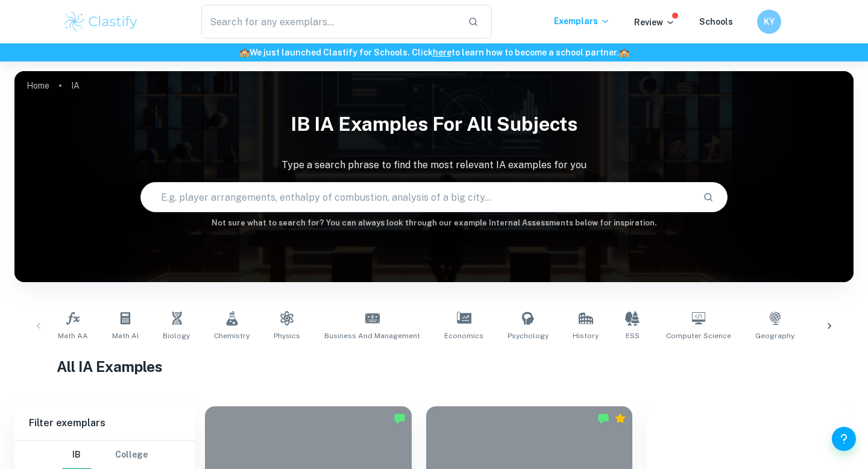 The width and height of the screenshot is (868, 469). Describe the element at coordinates (434, 52) in the screenshot. I see `h6: We just launched Clastify for Schools. Click to learn how to become a school partner.` at that location.